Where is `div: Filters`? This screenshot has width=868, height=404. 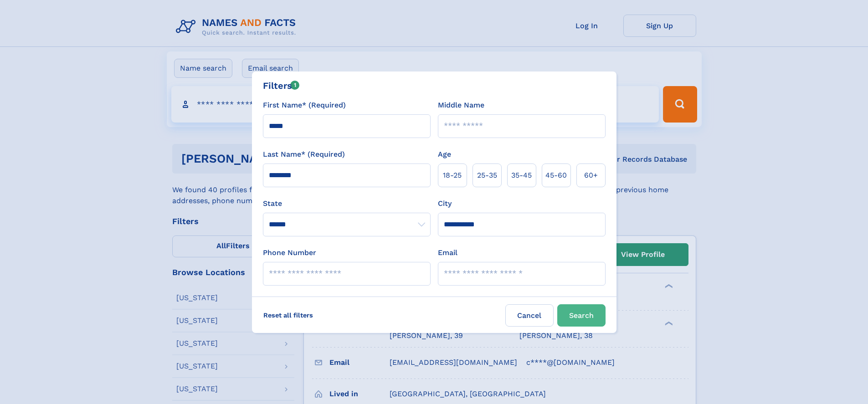 div: Filters is located at coordinates (281, 86).